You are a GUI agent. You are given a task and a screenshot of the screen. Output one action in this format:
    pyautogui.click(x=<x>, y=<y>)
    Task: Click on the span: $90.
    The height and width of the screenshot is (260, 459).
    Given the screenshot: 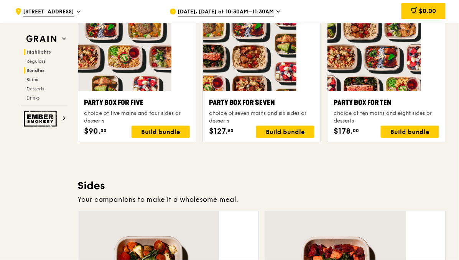 What is the action you would take?
    pyautogui.click(x=92, y=131)
    